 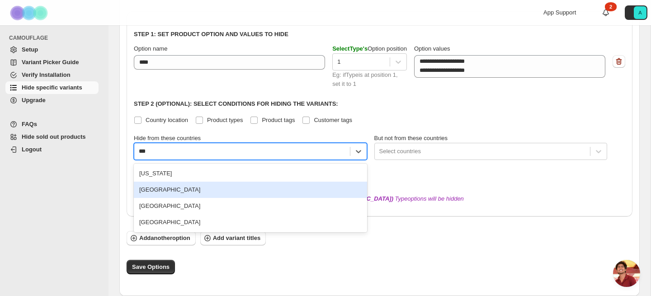 I want to click on a: Verify Installation, so click(x=52, y=75).